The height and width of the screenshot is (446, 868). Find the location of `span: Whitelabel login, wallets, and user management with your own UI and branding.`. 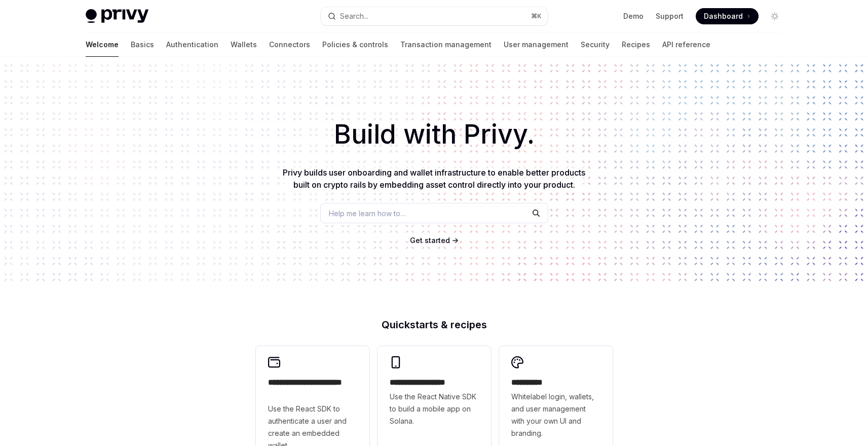

span: Whitelabel login, wallets, and user management with your own UI and branding. is located at coordinates (556, 415).